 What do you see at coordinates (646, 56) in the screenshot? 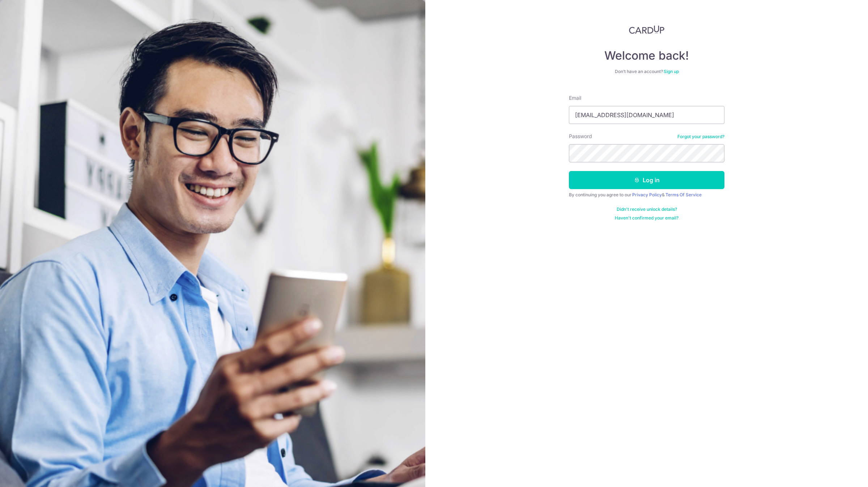
I see `h4: Welcome back!` at bounding box center [646, 56].